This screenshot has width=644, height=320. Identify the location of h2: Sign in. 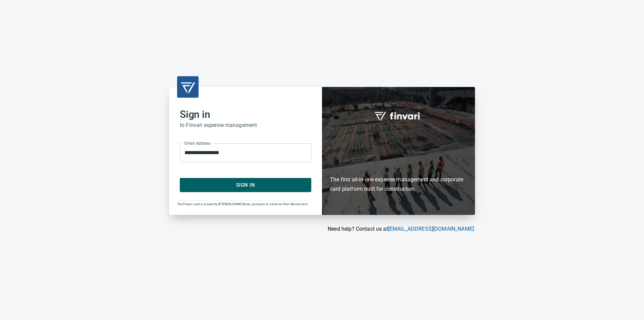
(246, 114).